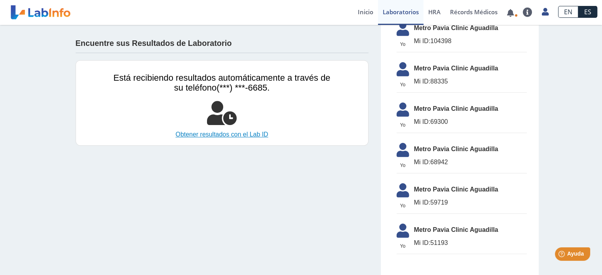  Describe the element at coordinates (470, 82) in the screenshot. I see `span: 88335` at that location.